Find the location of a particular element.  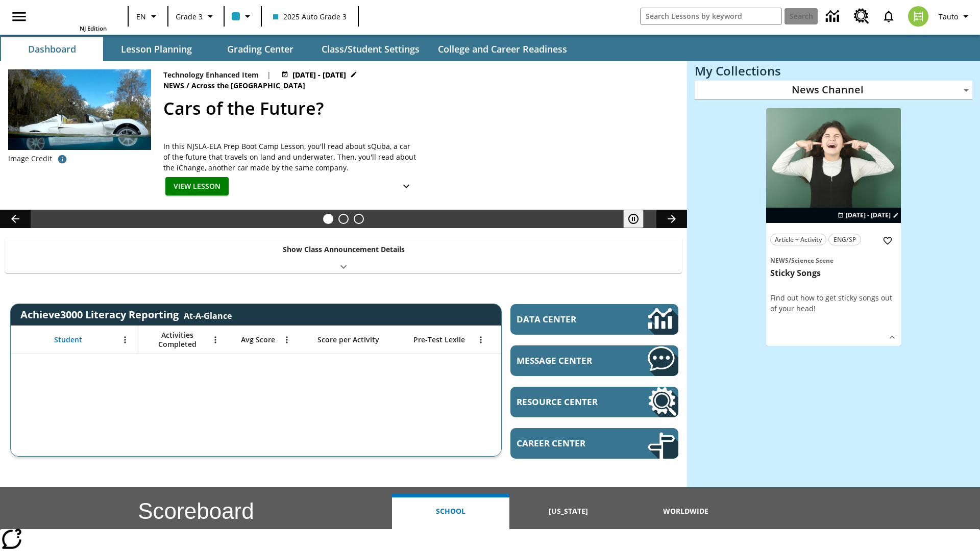

button: ENG/SP is located at coordinates (845, 239).